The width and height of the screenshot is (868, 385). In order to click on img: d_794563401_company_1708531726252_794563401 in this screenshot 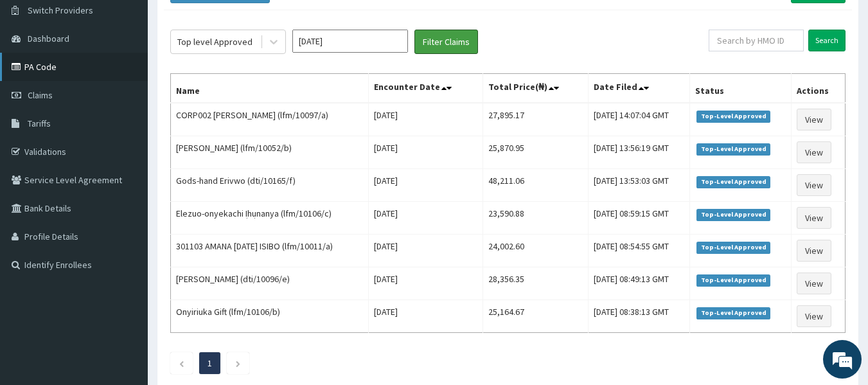, I will do `click(38, 81)`.